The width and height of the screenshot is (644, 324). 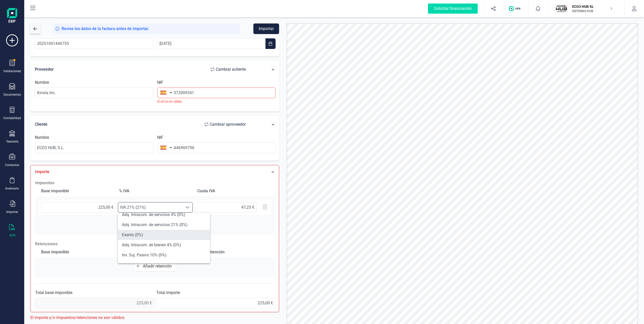 I want to click on span: Importe, so click(x=42, y=171).